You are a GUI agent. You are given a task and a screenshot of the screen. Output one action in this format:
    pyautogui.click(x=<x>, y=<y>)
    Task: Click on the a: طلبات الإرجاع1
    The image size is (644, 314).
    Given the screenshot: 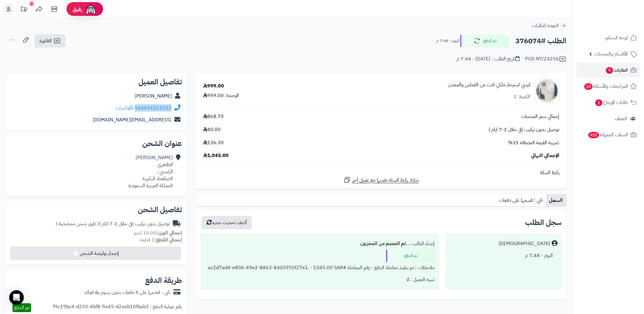 What is the action you would take?
    pyautogui.click(x=608, y=102)
    